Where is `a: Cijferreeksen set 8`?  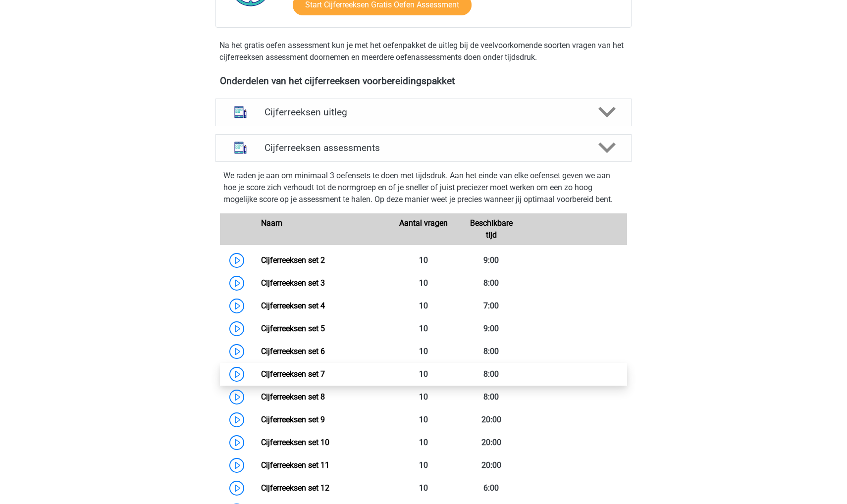
a: Cijferreeksen set 8 is located at coordinates (293, 397).